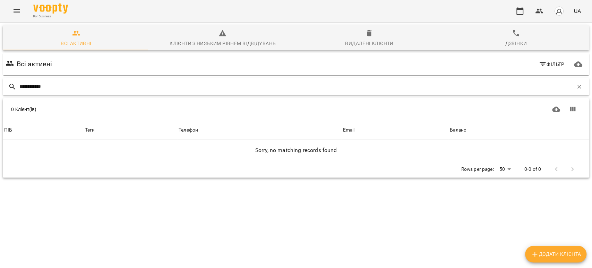  I want to click on p: Rows per page:, so click(477, 169).